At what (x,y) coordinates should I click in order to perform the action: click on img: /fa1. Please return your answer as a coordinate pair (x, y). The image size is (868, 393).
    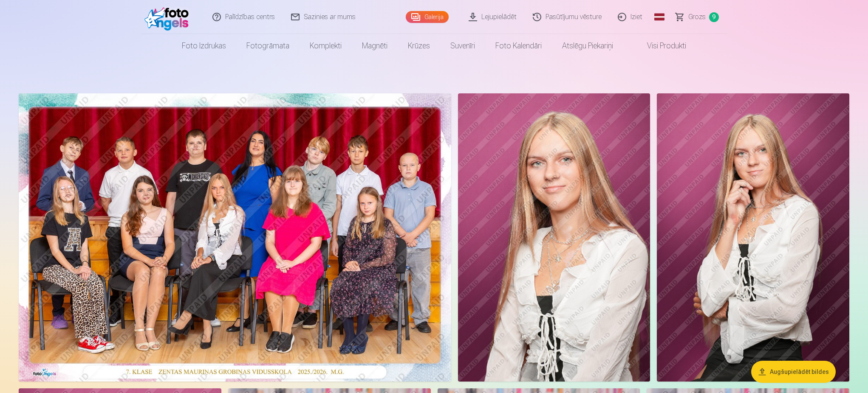
    Looking at the image, I should click on (168, 17).